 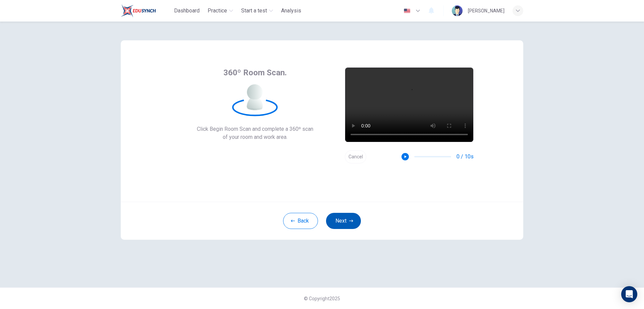 I want to click on a: Train Test logo, so click(x=146, y=10).